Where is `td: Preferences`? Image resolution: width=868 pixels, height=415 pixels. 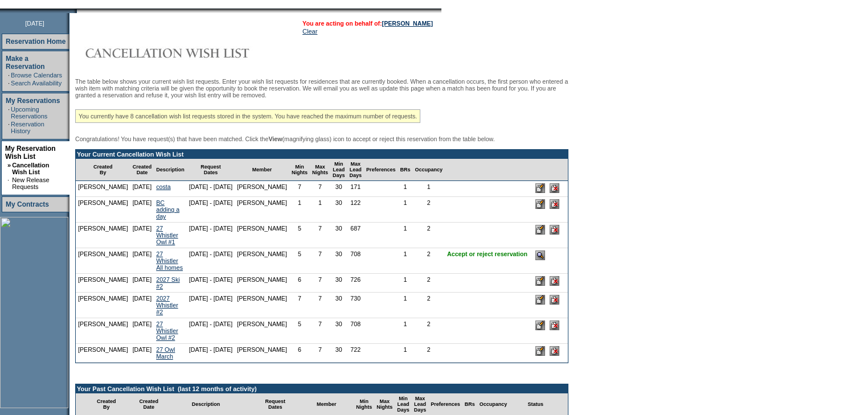
td: Preferences is located at coordinates (381, 170).